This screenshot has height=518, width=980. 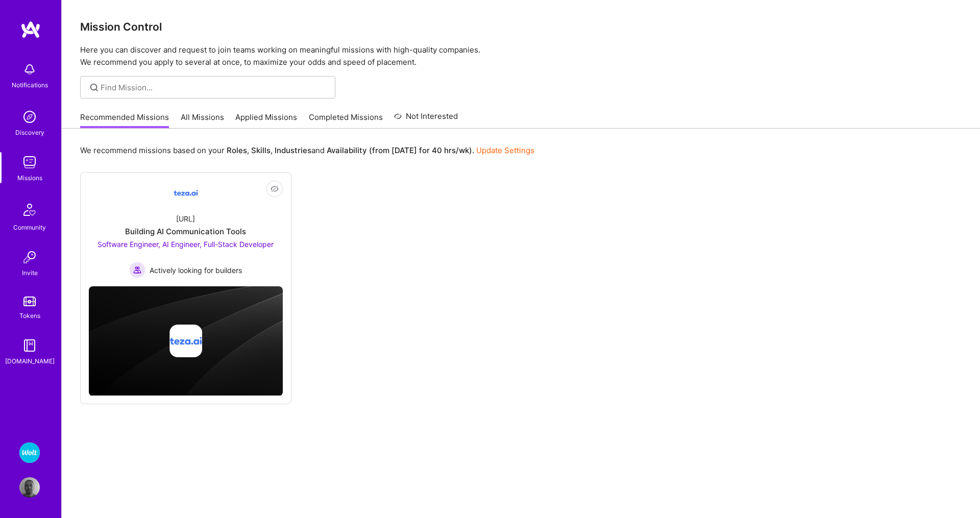 What do you see at coordinates (505, 150) in the screenshot?
I see `a: Update Settings` at bounding box center [505, 150].